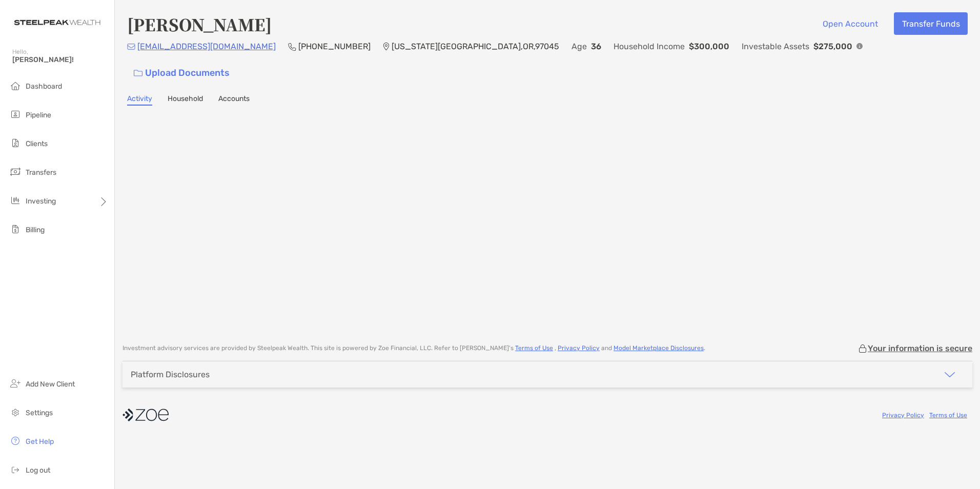  I want to click on img: dashboard icon, so click(15, 86).